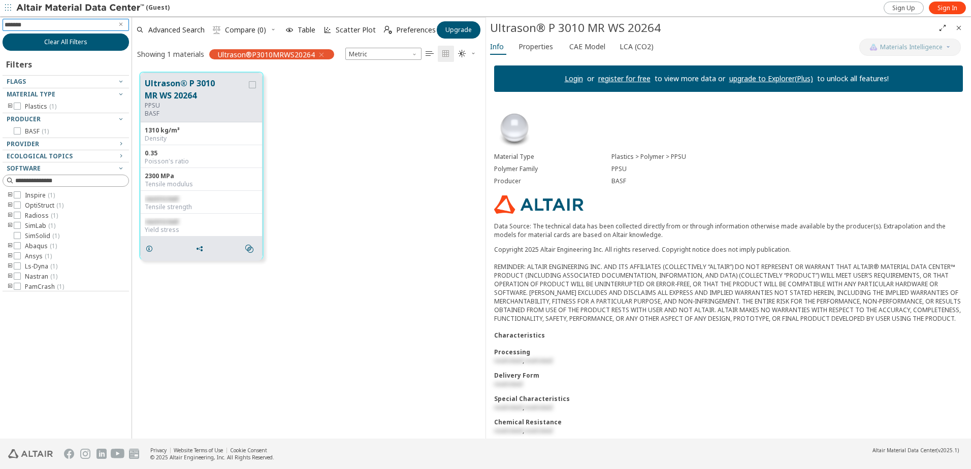 The width and height of the screenshot is (971, 469). What do you see at coordinates (66, 42) in the screenshot?
I see `span: Clear All Filters` at bounding box center [66, 42].